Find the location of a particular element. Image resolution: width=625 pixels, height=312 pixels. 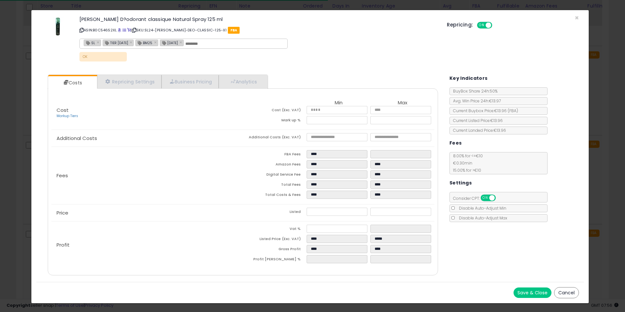

td: Vat % is located at coordinates (274, 229).